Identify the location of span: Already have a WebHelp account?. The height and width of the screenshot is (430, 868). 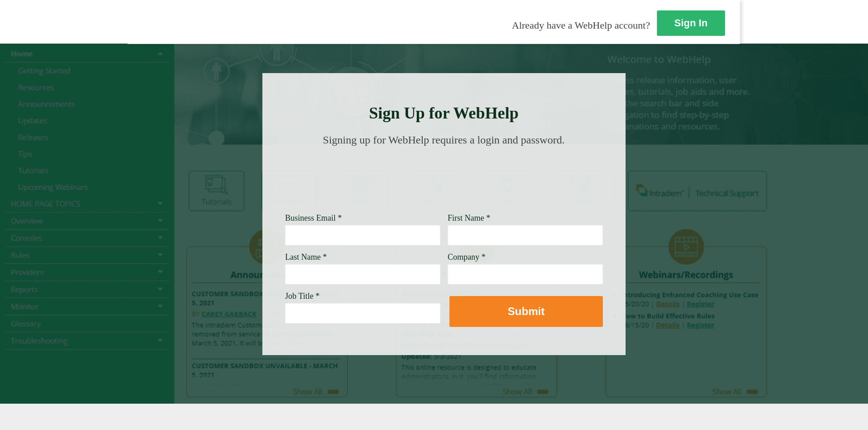
(581, 25).